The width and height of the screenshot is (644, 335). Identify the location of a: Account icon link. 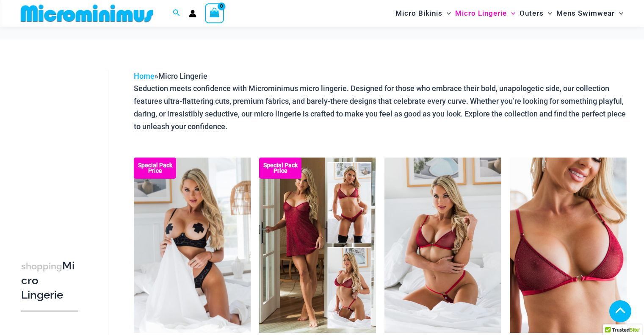
(192, 13).